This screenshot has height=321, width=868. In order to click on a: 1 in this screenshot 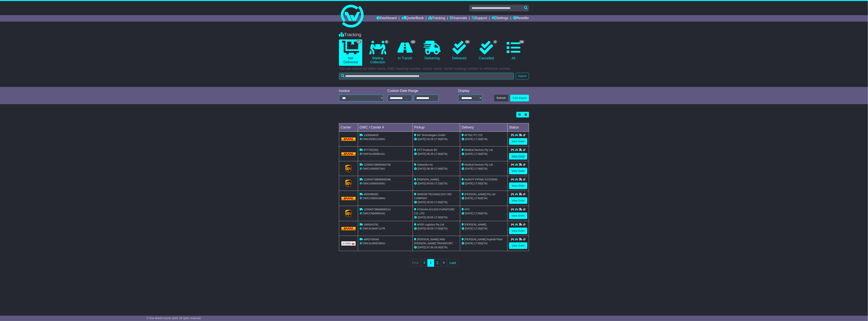, I will do `click(431, 263)`.